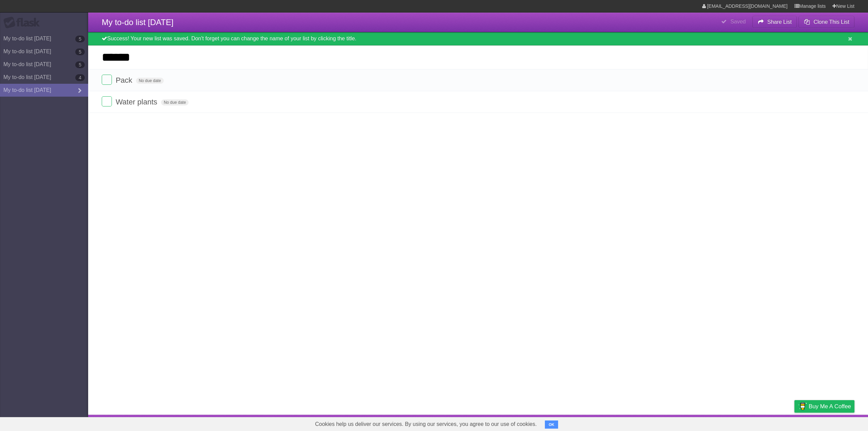 The width and height of the screenshot is (868, 431). I want to click on button: Clone This List, so click(826, 22).